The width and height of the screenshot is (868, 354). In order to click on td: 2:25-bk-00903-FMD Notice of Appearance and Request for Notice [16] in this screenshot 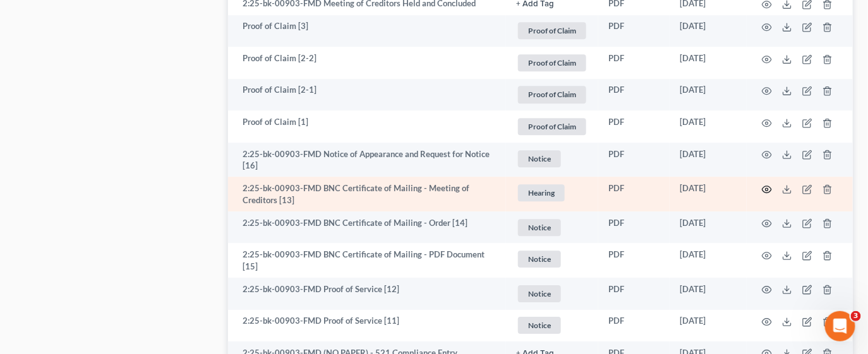, I will do `click(367, 160)`.